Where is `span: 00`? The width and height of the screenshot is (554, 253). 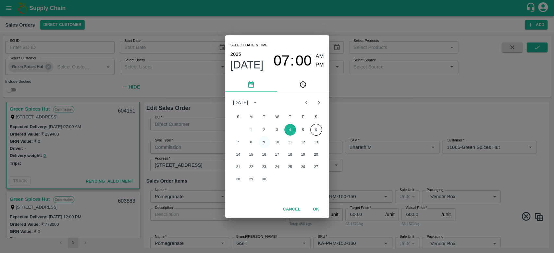
span: 00 is located at coordinates (303, 61).